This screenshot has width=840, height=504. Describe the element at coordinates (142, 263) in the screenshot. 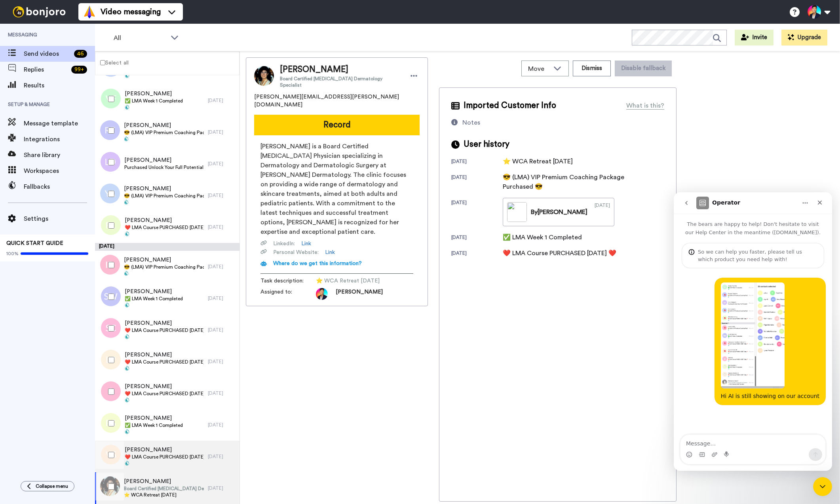

I see `button: Send a message…` at that location.